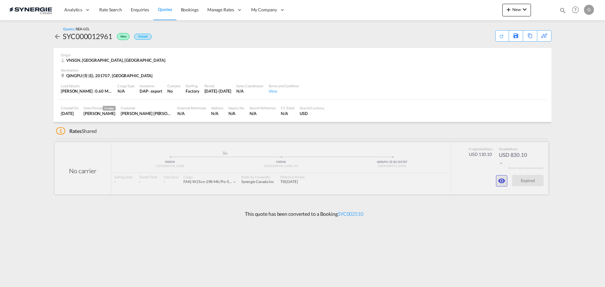 The image size is (605, 287). What do you see at coordinates (350, 214) in the screenshot?
I see `a: SYC002510` at bounding box center [350, 214].